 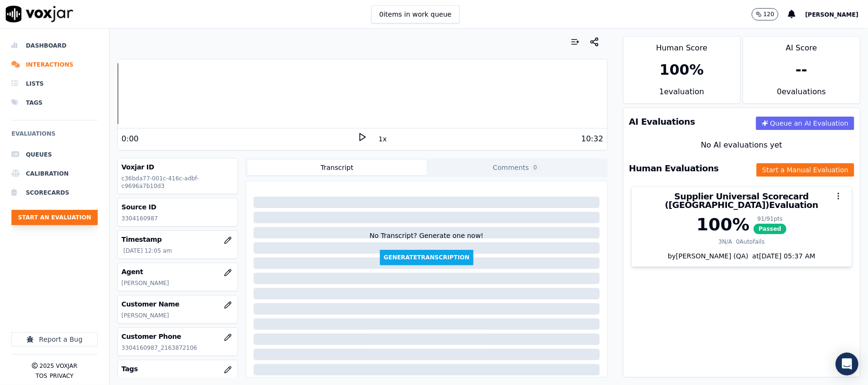 I want to click on div: 0 Autofails, so click(x=750, y=242).